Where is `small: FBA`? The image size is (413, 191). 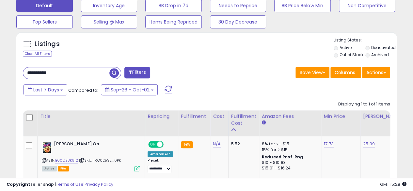
small: FBA is located at coordinates (187, 145).